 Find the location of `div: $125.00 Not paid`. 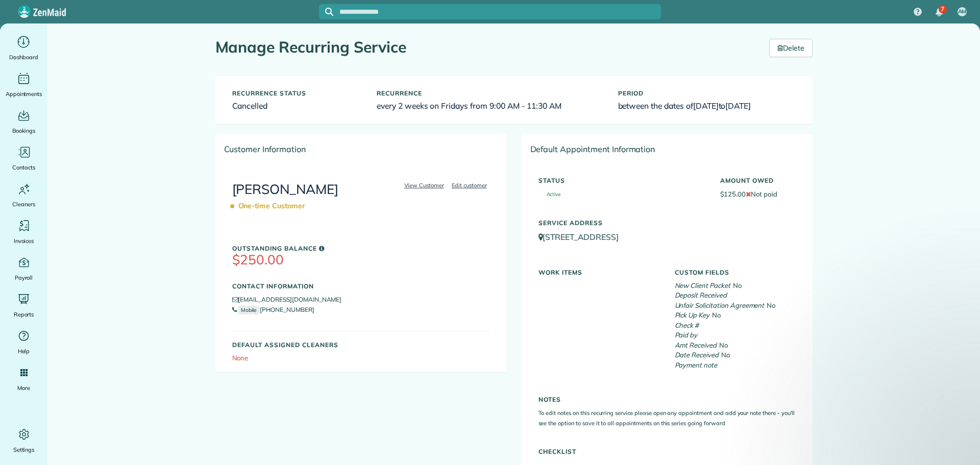

div: $125.00 Not paid is located at coordinates (757, 185).